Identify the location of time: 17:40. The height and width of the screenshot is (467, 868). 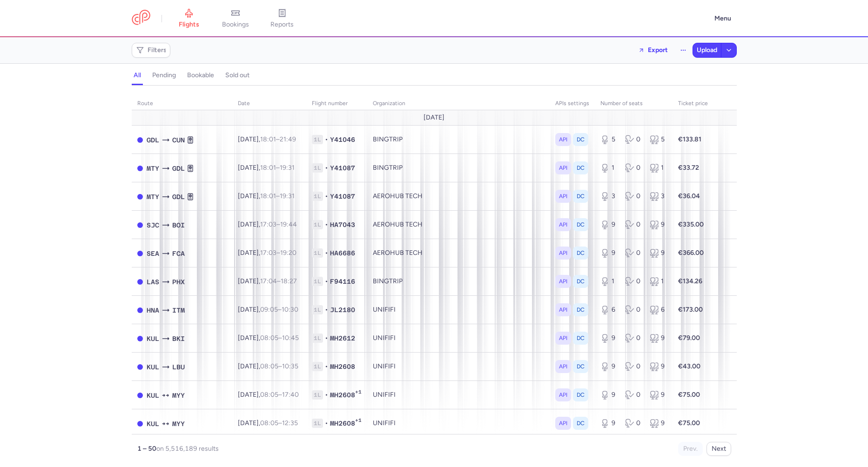
(290, 394).